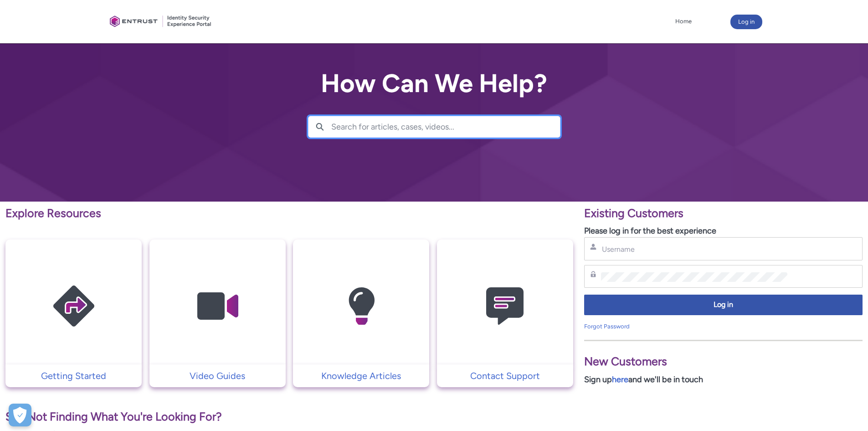 The height and width of the screenshot is (431, 868). Describe the element at coordinates (361, 375) in the screenshot. I see `p: Knowledge Articles` at that location.